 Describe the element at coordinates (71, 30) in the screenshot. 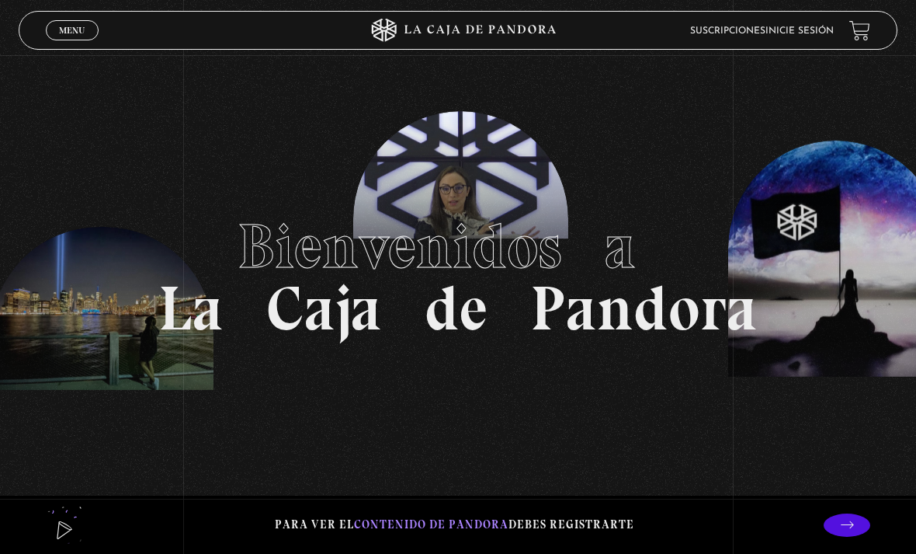

I see `span: Menu` at that location.